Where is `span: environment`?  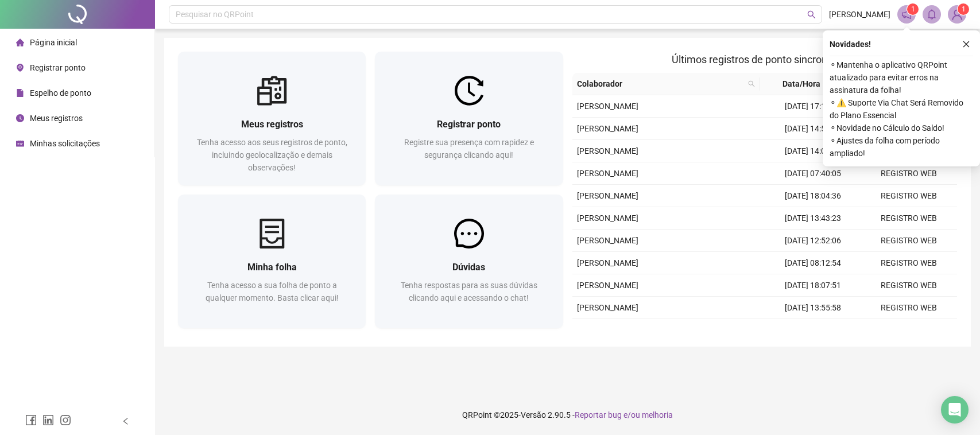 span: environment is located at coordinates (20, 68).